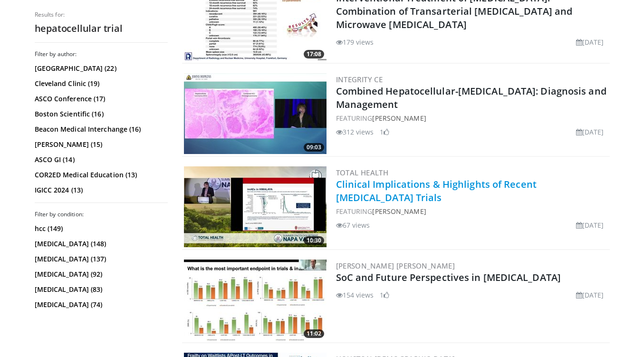 The width and height of the screenshot is (644, 357). What do you see at coordinates (314, 147) in the screenshot?
I see `span: 09:03` at bounding box center [314, 147].